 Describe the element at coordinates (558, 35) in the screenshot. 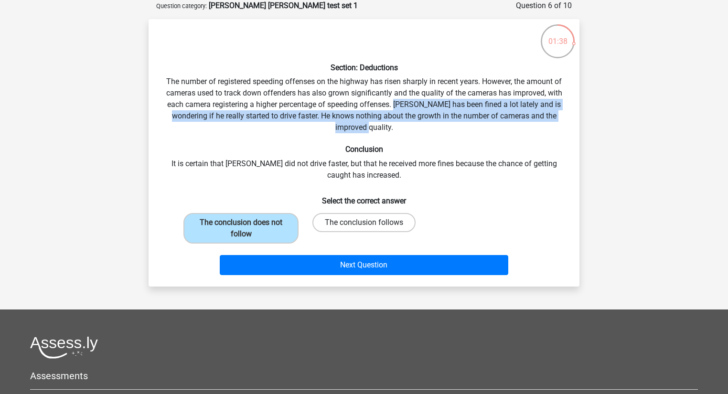

I see `div: 01:38` at that location.